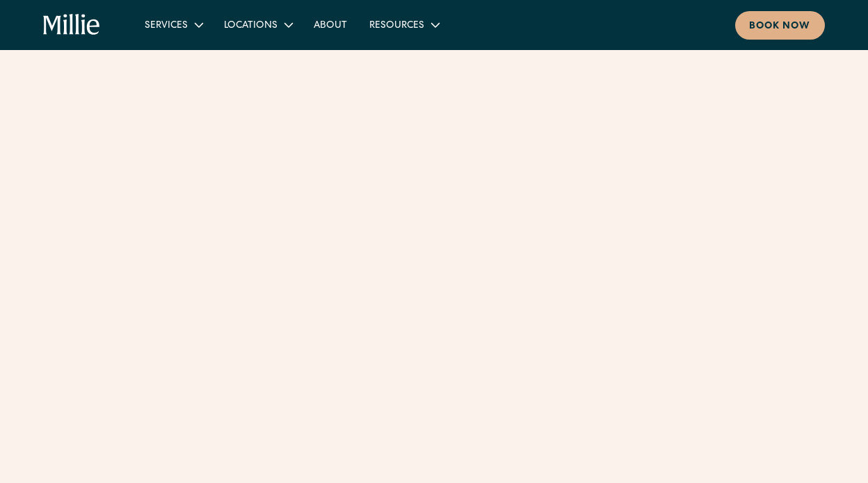 Image resolution: width=868 pixels, height=483 pixels. I want to click on div: Book now, so click(779, 27).